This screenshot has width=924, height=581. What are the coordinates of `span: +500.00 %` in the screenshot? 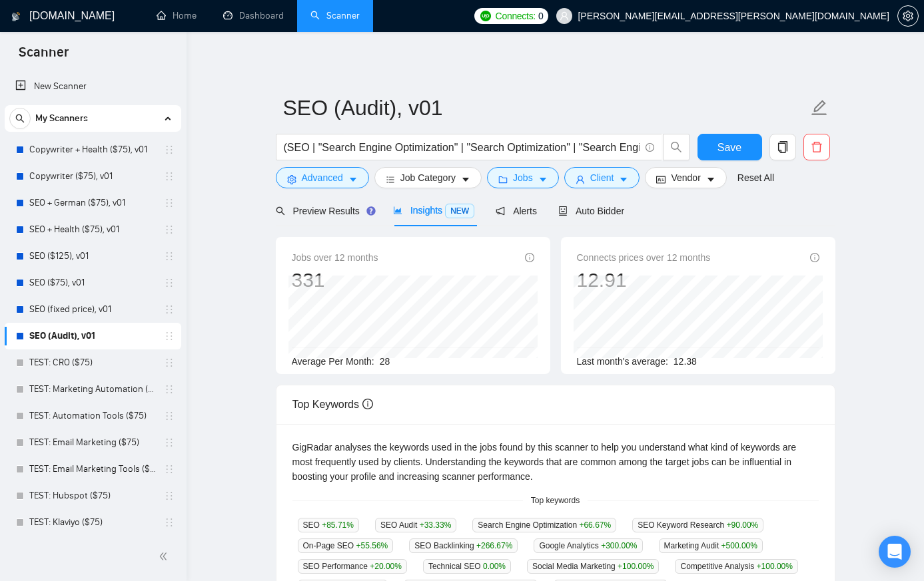 It's located at (739, 546).